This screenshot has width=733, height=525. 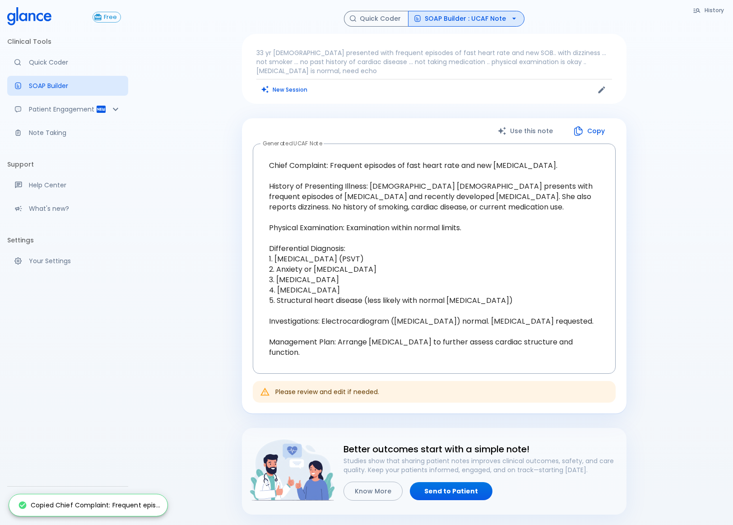 I want to click on span: Free, so click(x=110, y=17).